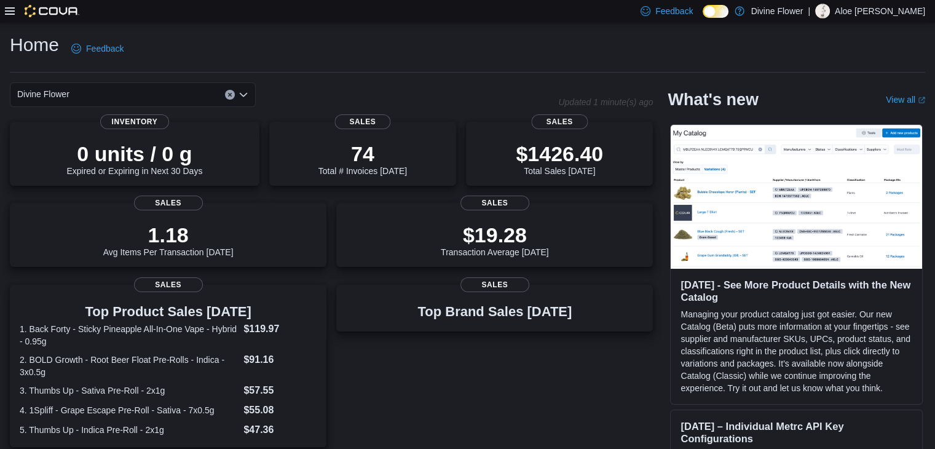 The height and width of the screenshot is (449, 935). Describe the element at coordinates (97, 49) in the screenshot. I see `a: Feedback` at that location.